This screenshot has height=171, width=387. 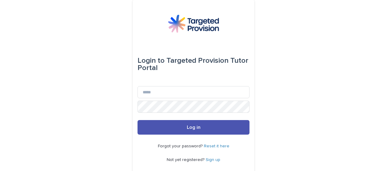 What do you see at coordinates (193, 24) in the screenshot?
I see `img: M5nRWzHhSzIhMunXDL62` at bounding box center [193, 24].